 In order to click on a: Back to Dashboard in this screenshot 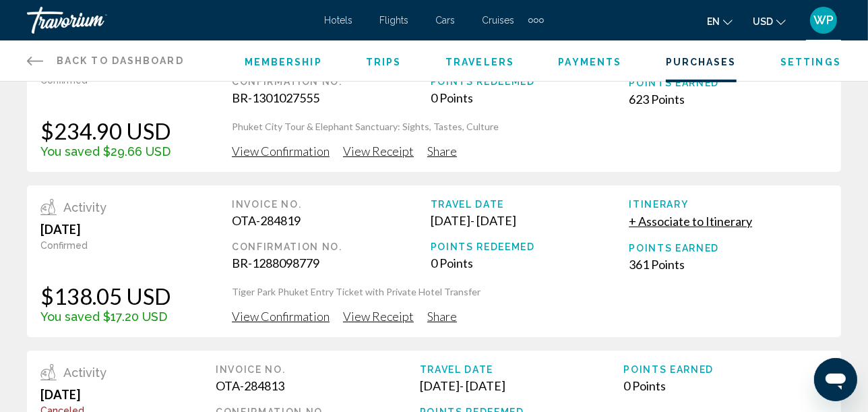, I will do `click(105, 60)`.